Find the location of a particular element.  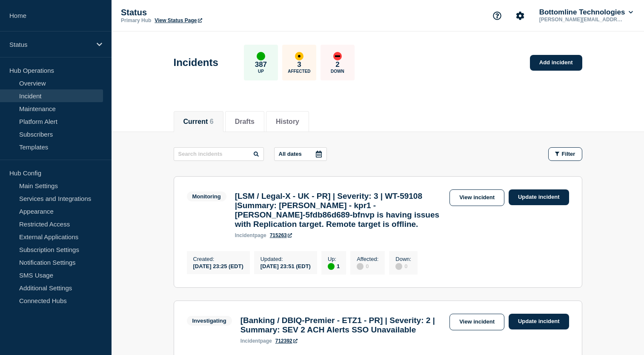

p: Affected : is located at coordinates (367, 259).